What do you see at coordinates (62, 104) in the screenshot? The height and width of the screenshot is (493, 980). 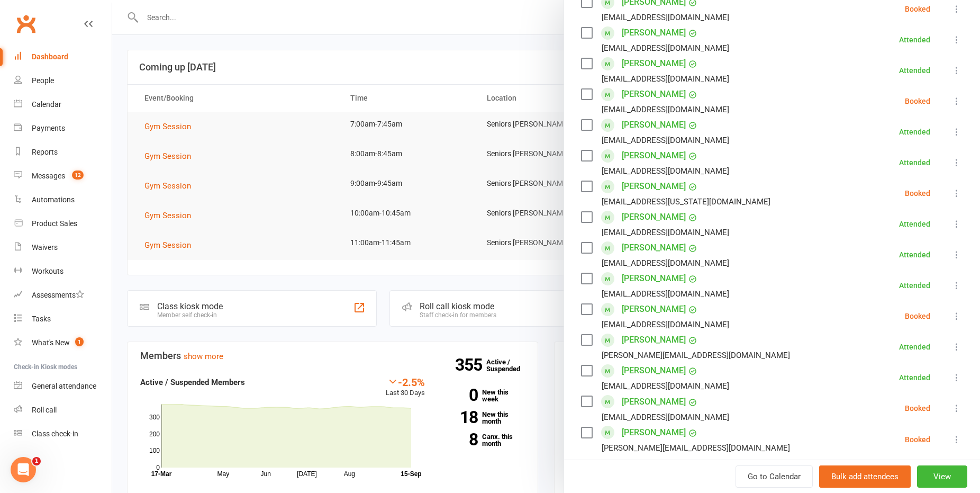 I see `a: Calendar` at bounding box center [62, 104].